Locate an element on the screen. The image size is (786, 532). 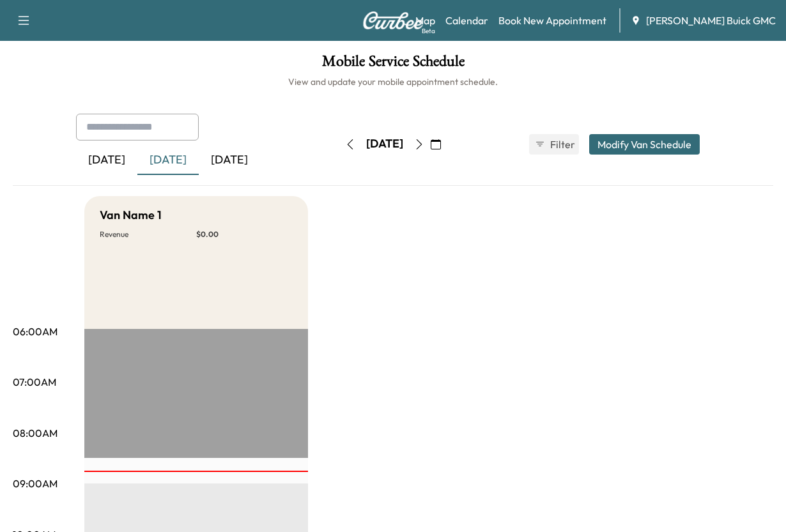
p: 06:00AM is located at coordinates (35, 331).